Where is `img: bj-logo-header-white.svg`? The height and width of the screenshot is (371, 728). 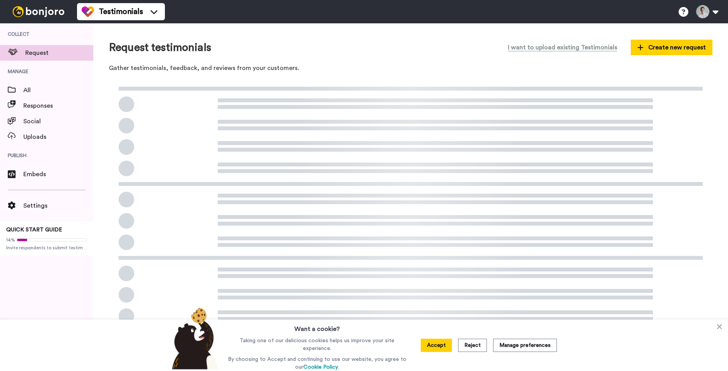
img: bj-logo-header-white.svg is located at coordinates (39, 12).